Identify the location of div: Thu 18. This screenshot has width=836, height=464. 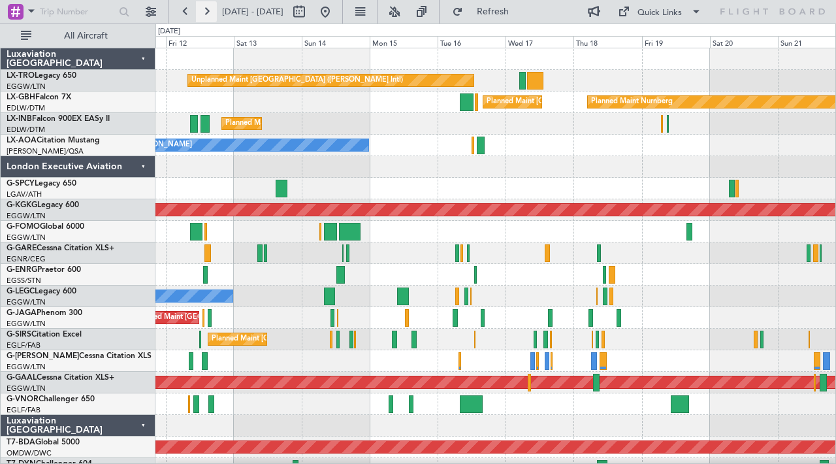
(607, 42).